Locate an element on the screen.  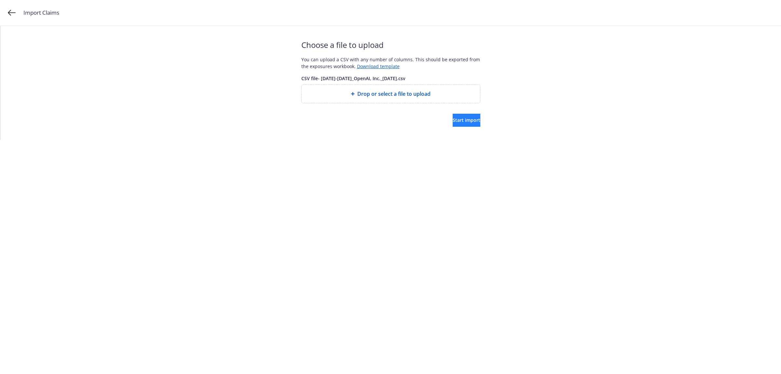
div: Drop or select a file to upload is located at coordinates (391, 94).